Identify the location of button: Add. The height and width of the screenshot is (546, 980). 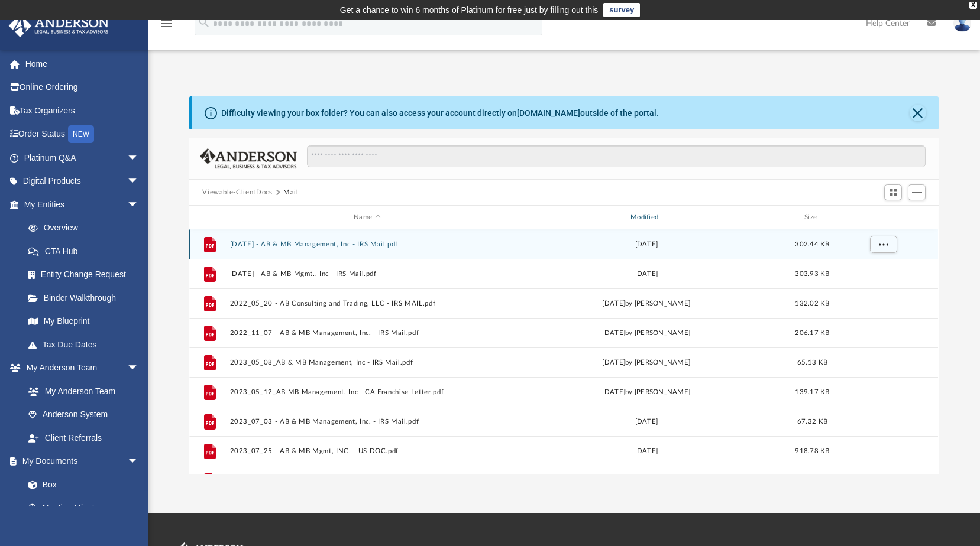
(917, 193).